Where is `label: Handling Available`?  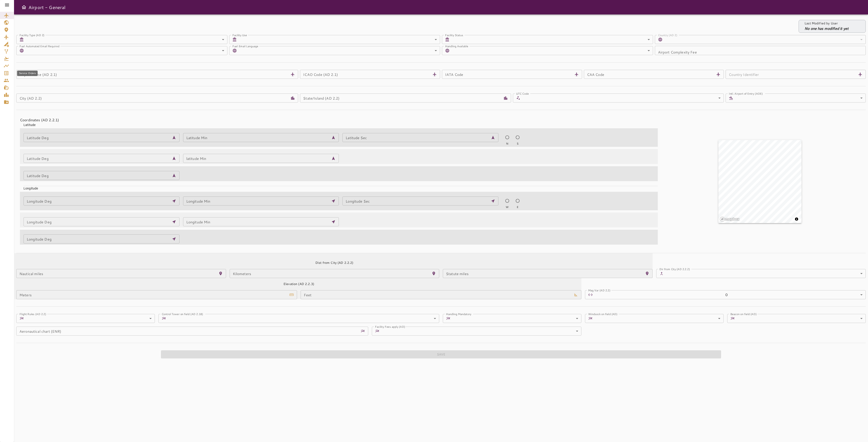
label: Handling Available is located at coordinates (456, 46).